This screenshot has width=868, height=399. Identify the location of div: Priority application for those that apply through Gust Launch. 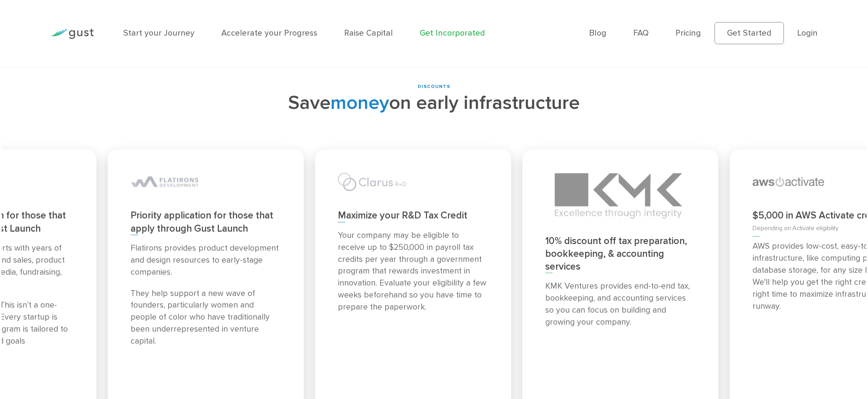
(205, 222).